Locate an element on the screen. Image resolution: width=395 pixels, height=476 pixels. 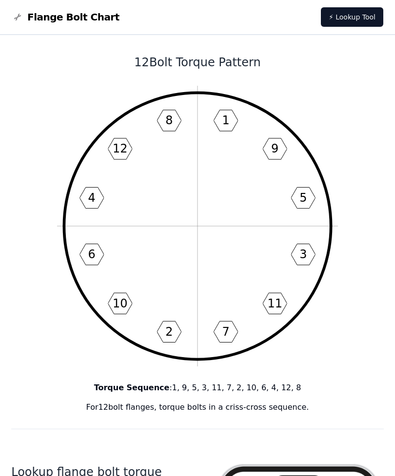
b: Torque Sequence is located at coordinates (132, 388).